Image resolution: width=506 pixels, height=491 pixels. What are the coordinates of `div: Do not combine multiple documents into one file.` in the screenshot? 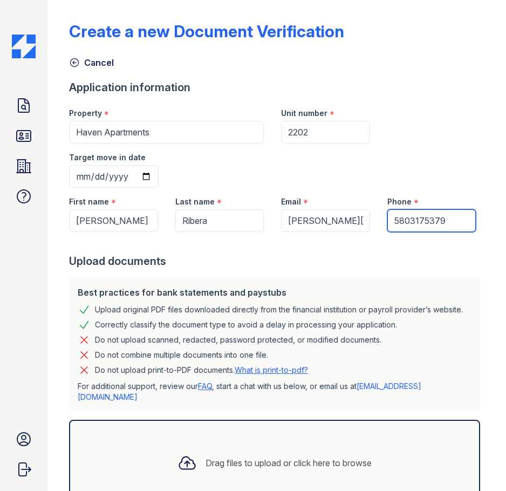 It's located at (181, 355).